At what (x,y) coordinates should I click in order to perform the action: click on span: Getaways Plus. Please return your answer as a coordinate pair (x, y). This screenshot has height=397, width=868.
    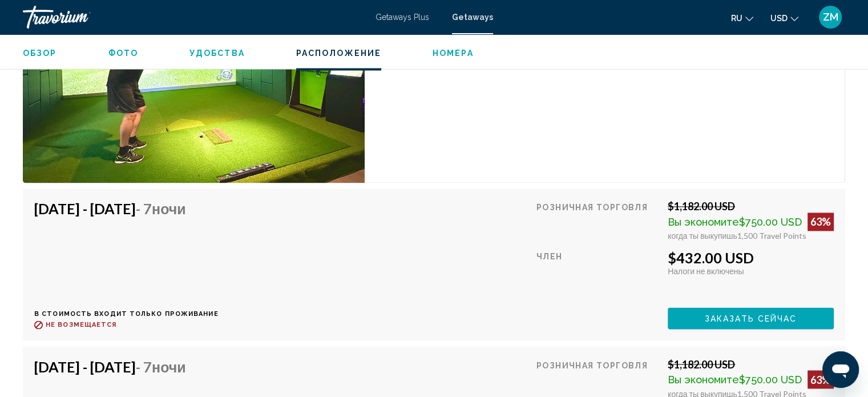
    Looking at the image, I should click on (403, 17).